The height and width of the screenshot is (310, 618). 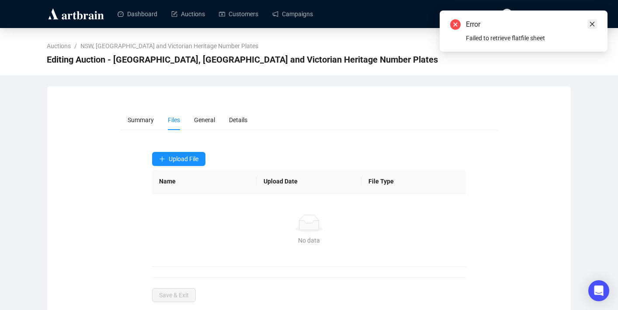 What do you see at coordinates (238, 120) in the screenshot?
I see `span: Details` at bounding box center [238, 120].